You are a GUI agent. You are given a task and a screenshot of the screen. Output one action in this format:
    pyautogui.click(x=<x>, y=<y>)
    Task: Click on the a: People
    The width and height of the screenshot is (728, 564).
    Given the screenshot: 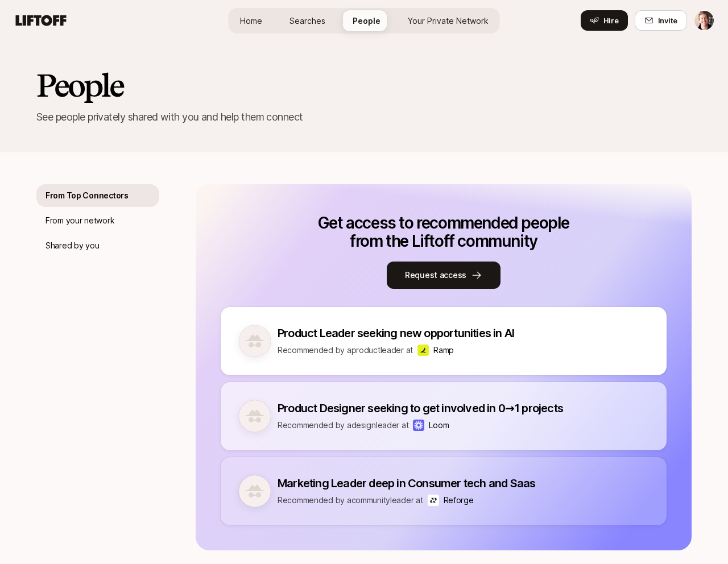 What is the action you would take?
    pyautogui.click(x=366, y=20)
    